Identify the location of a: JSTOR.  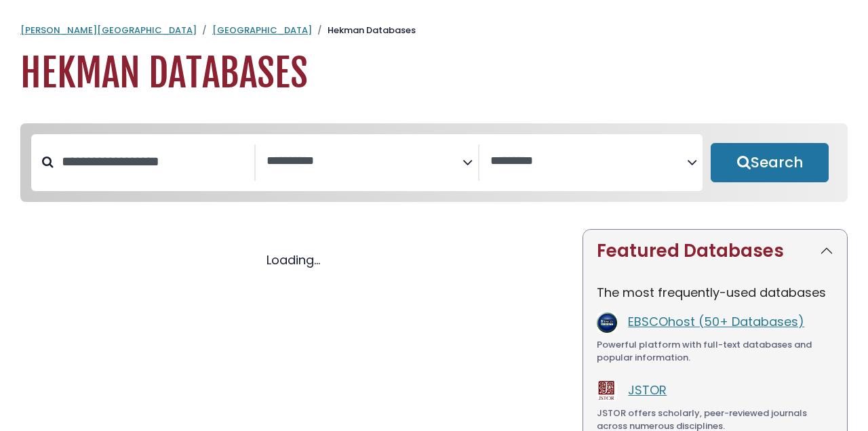
(647, 390).